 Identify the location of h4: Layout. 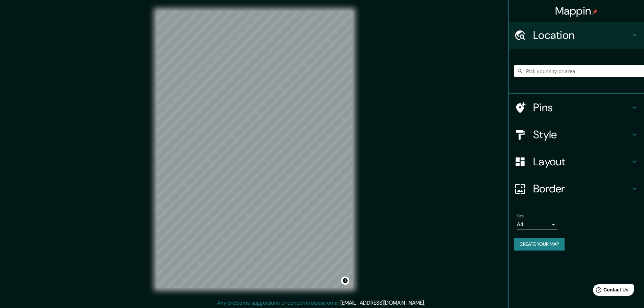
(582, 161).